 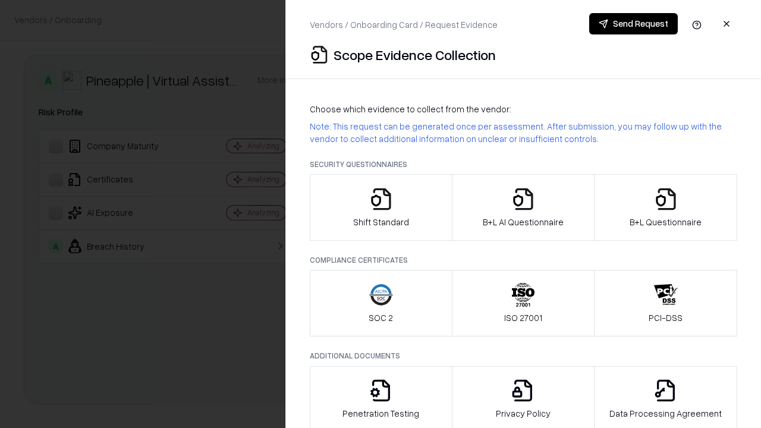 What do you see at coordinates (665, 317) in the screenshot?
I see `p: PCI-DSS` at bounding box center [665, 317].